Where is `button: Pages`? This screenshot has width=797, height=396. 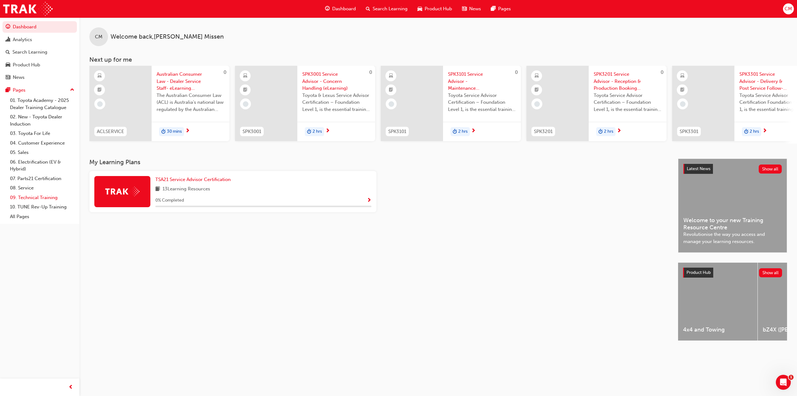
button: Pages is located at coordinates (40, 90).